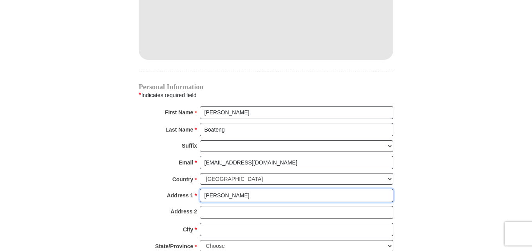 This screenshot has height=251, width=532. I want to click on strong: First Name, so click(179, 113).